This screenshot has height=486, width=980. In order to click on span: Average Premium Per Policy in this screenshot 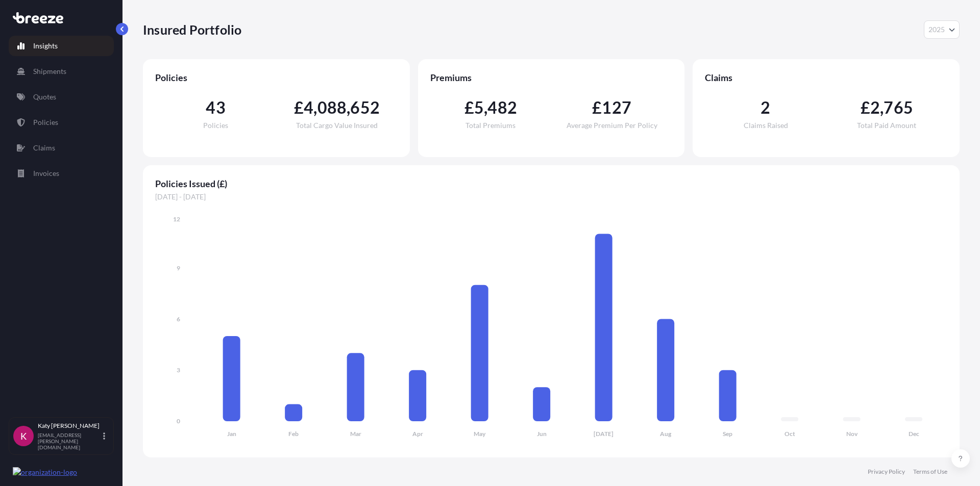, I will do `click(611, 125)`.